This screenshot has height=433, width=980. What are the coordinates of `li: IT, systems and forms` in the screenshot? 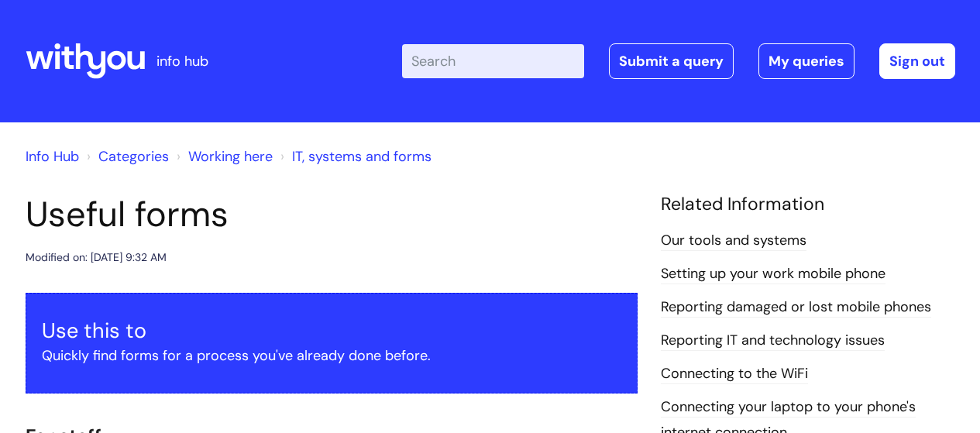 It's located at (354, 157).